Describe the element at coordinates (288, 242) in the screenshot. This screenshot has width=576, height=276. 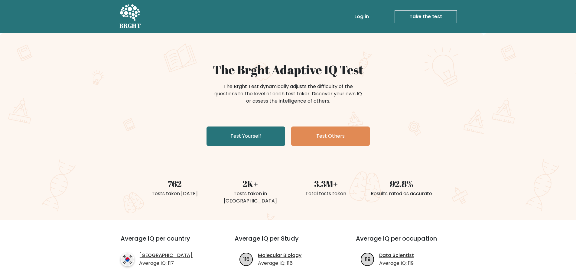
I see `h3: Average IQ per Study` at that location.